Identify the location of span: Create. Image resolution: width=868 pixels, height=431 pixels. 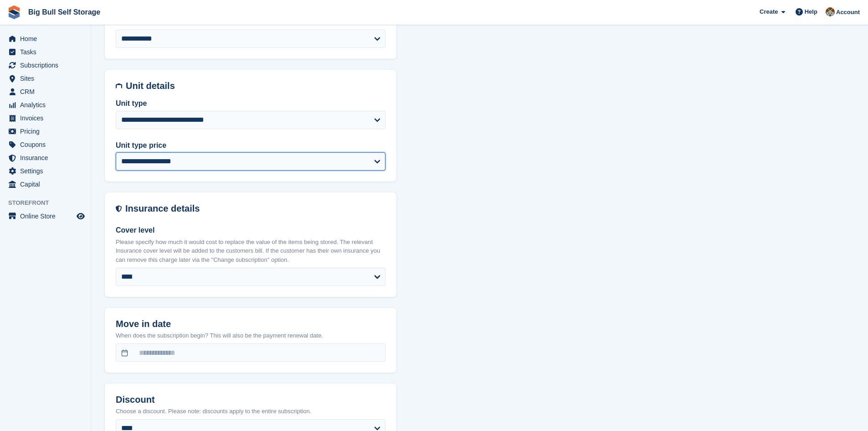
(768, 12).